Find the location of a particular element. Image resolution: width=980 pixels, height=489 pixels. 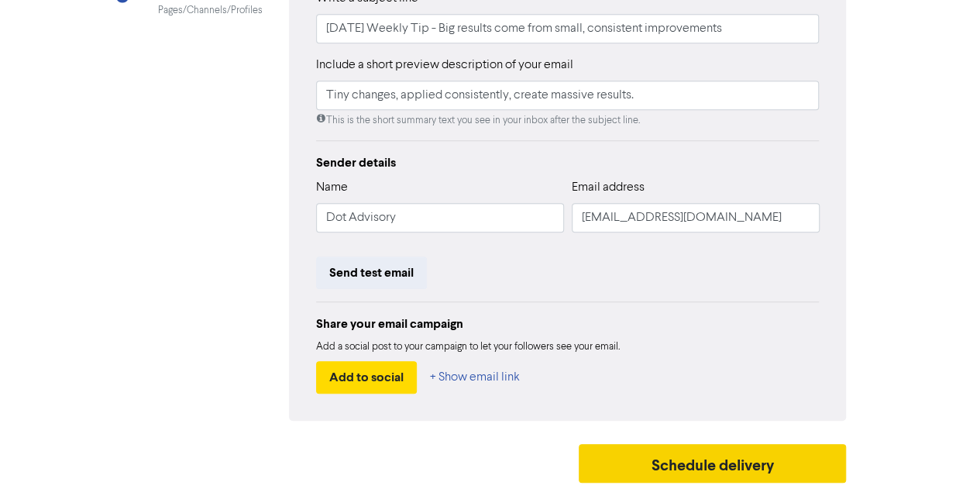

label: Name is located at coordinates (332, 188).